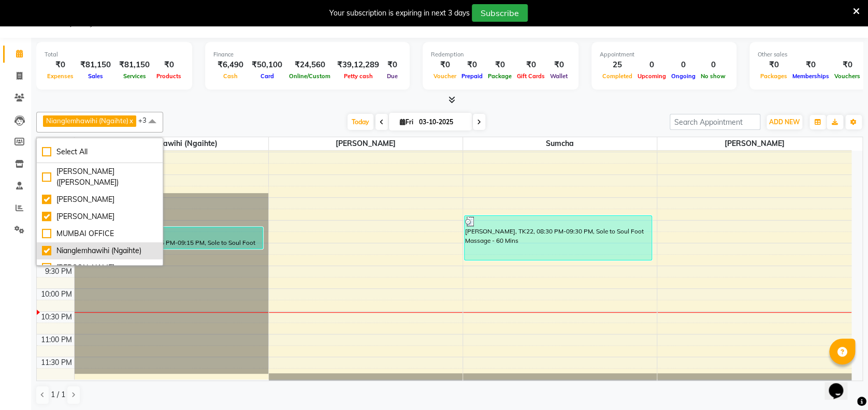 Image resolution: width=868 pixels, height=410 pixels. What do you see at coordinates (309, 76) in the screenshot?
I see `span: Online/Custom` at bounding box center [309, 76].